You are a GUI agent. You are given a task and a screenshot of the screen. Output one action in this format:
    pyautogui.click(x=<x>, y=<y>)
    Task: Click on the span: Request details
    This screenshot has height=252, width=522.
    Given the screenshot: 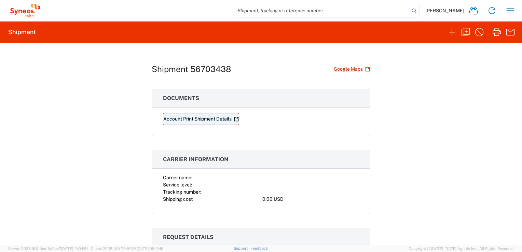 What is the action you would take?
    pyautogui.click(x=188, y=237)
    